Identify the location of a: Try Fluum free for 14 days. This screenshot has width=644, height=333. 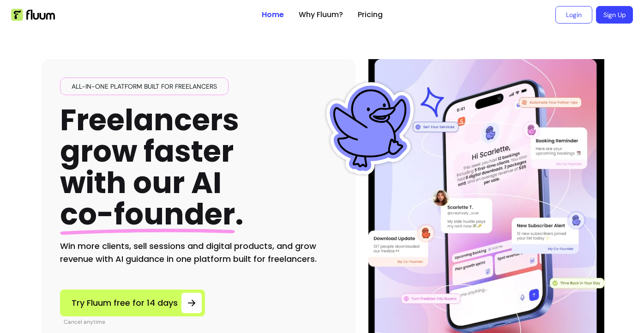
(133, 303).